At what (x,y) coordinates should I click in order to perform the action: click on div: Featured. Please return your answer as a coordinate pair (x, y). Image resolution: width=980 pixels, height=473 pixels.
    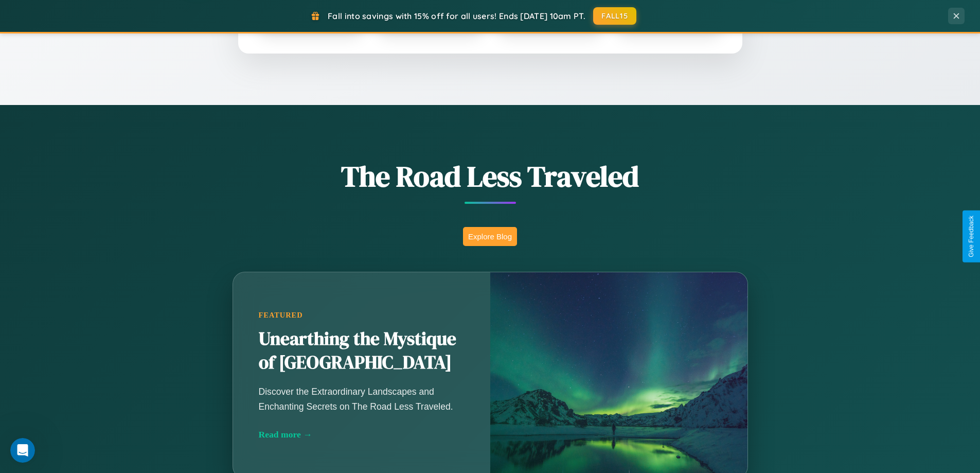
    Looking at the image, I should click on (361, 315).